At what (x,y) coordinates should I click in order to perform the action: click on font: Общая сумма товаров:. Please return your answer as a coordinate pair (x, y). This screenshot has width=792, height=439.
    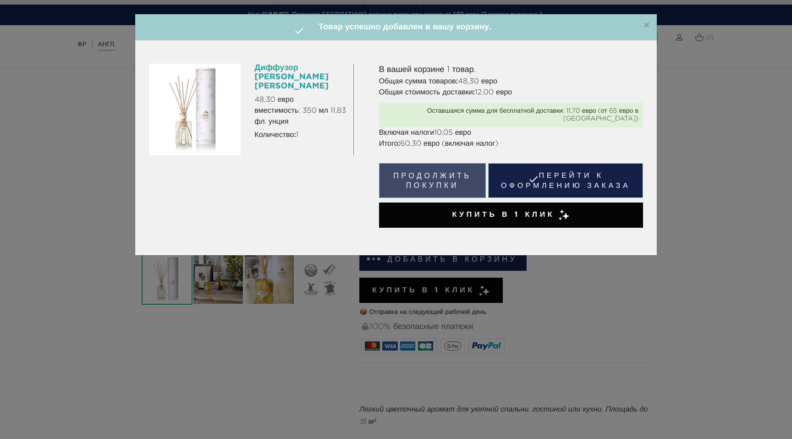
    Looking at the image, I should click on (419, 82).